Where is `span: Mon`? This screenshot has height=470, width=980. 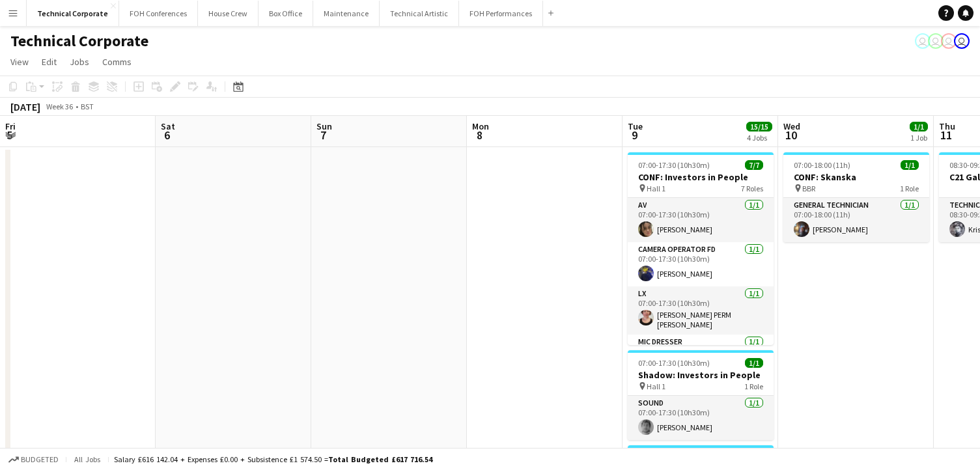
span: Mon is located at coordinates (481, 126).